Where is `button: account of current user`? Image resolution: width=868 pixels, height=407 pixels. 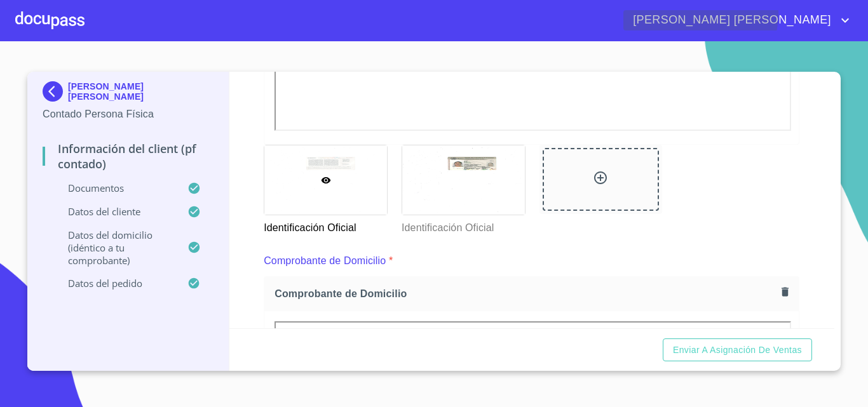
button: account of current user is located at coordinates (738, 20).